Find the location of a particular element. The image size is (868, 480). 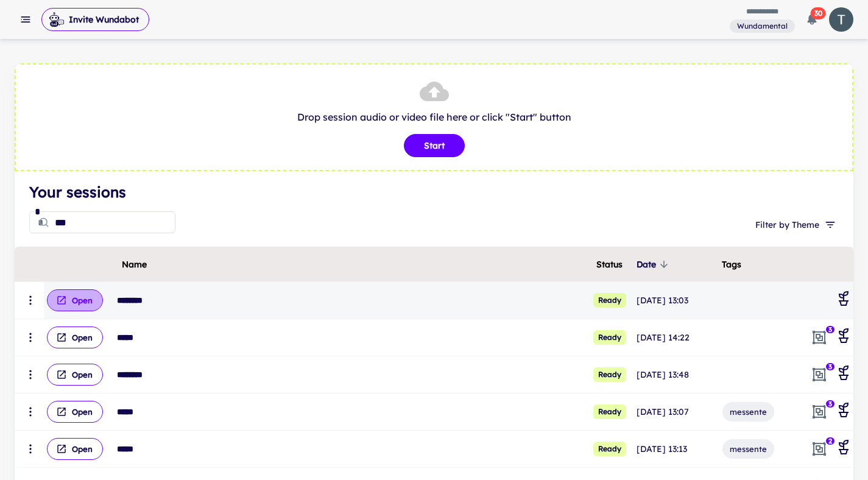

span: Status is located at coordinates (609, 265).